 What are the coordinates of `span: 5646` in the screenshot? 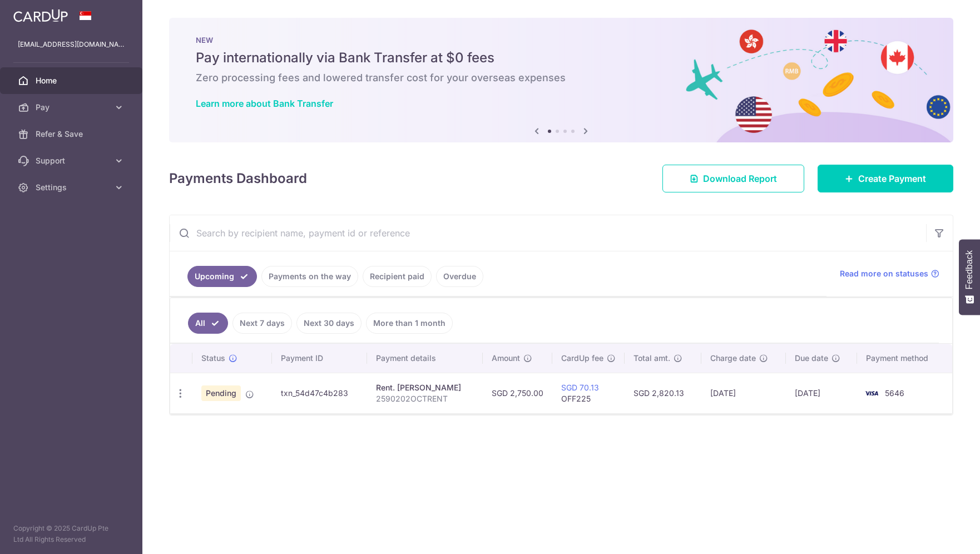 It's located at (895, 393).